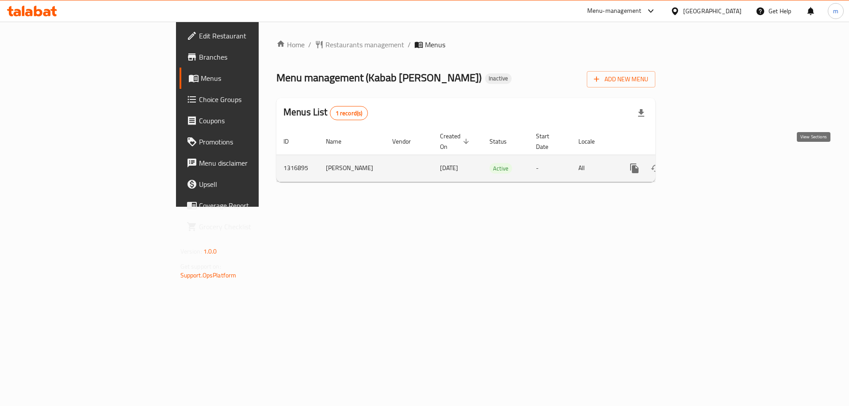 This screenshot has height=406, width=849. I want to click on span: Get support on:, so click(201, 267).